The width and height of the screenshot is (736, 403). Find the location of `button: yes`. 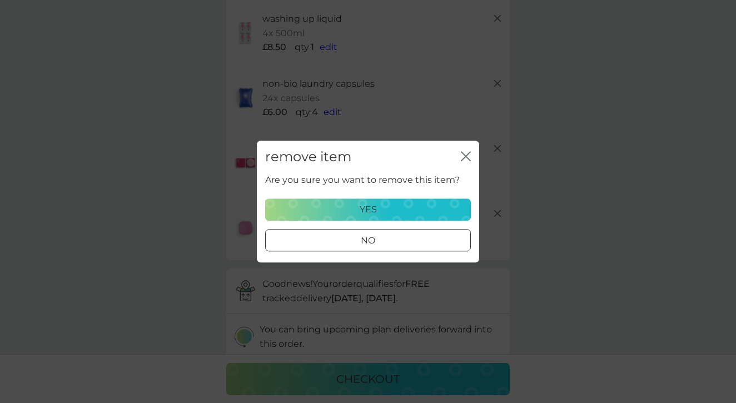

button: yes is located at coordinates (368, 209).